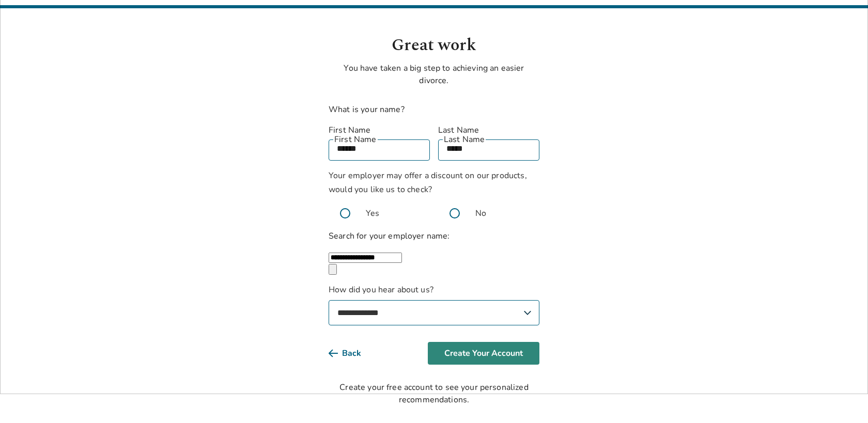 The width and height of the screenshot is (868, 423). What do you see at coordinates (434, 46) in the screenshot?
I see `h1: Great work` at bounding box center [434, 46].